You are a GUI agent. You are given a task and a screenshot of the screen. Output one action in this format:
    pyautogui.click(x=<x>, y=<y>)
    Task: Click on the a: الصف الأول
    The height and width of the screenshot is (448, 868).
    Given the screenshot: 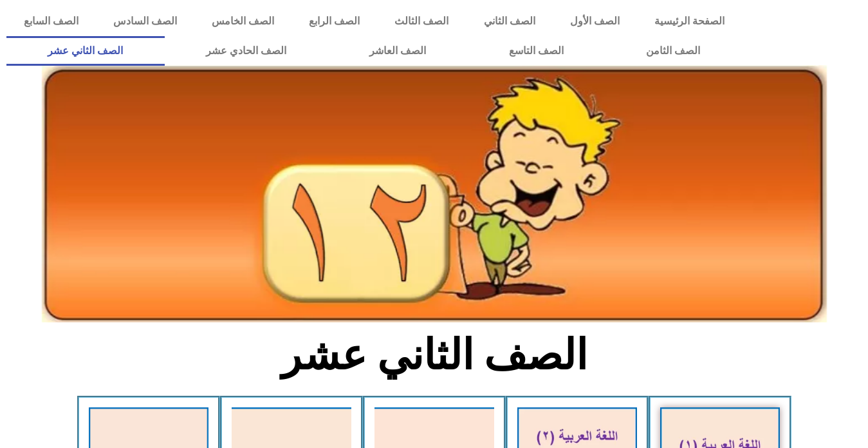 What is the action you would take?
    pyautogui.click(x=595, y=21)
    